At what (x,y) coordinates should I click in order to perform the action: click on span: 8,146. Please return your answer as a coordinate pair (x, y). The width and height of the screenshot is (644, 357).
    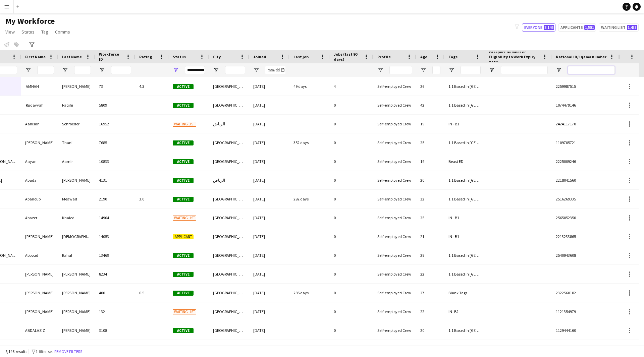
    Looking at the image, I should click on (549, 28).